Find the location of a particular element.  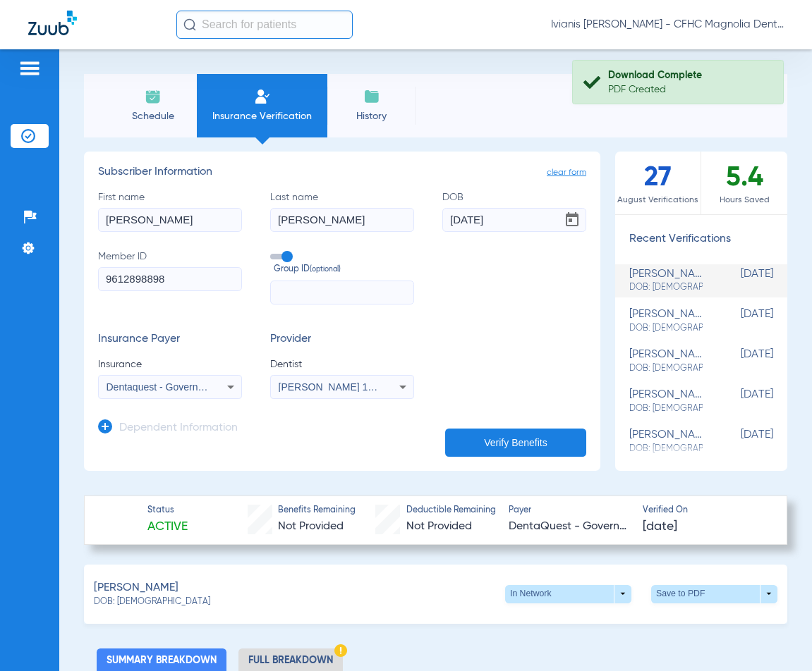

input: Last name is located at coordinates (342, 220).